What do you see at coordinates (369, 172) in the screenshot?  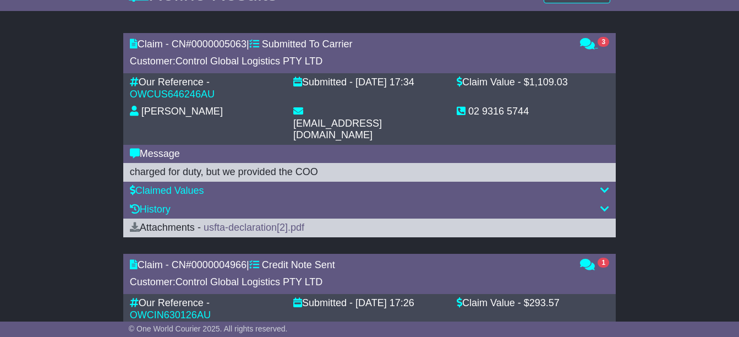 I see `div: charged for duty, but we provided the COO` at bounding box center [369, 172].